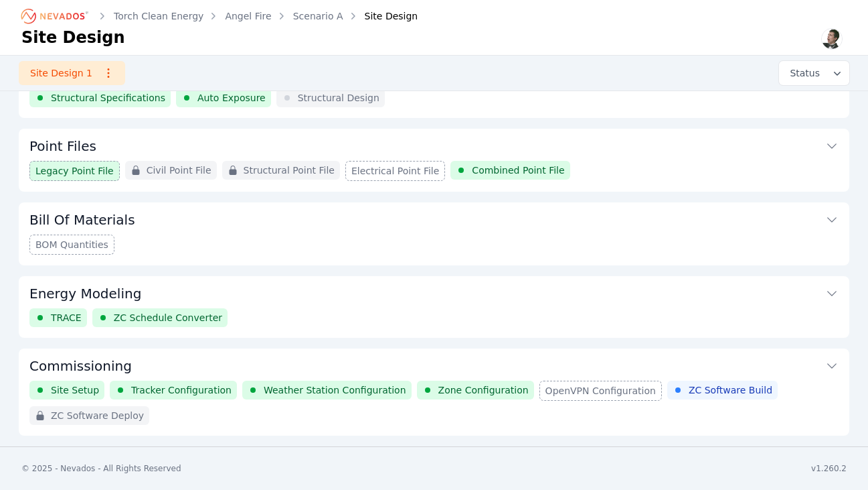 This screenshot has height=490, width=868. What do you see at coordinates (601, 391) in the screenshot?
I see `span: OpenVPN Configuration` at bounding box center [601, 391].